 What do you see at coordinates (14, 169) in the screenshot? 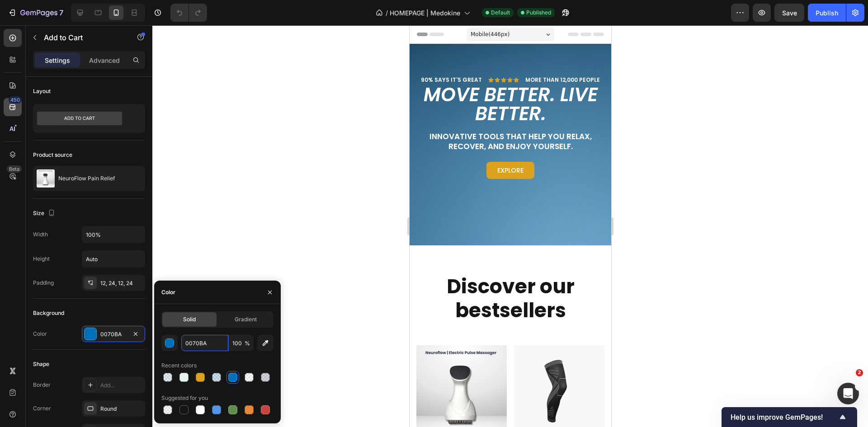
I see `div: Beta` at bounding box center [14, 169].